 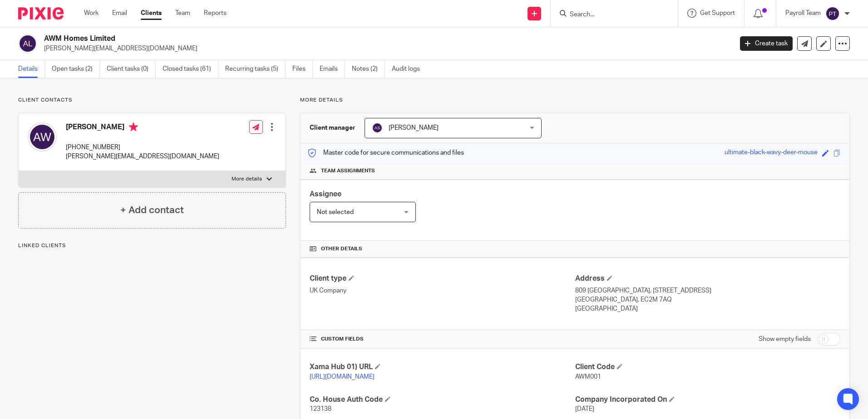 I want to click on h4: Address, so click(x=708, y=278).